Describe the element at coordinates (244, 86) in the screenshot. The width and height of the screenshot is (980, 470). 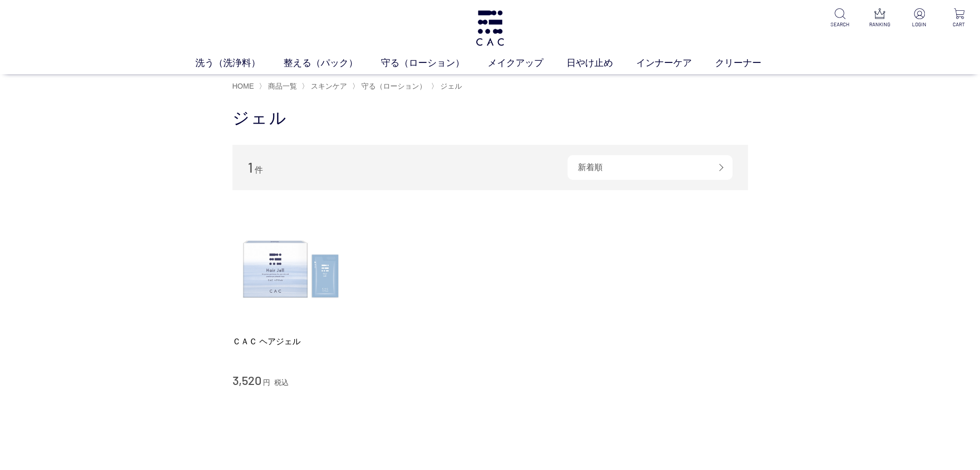
I see `span: HOME` at that location.